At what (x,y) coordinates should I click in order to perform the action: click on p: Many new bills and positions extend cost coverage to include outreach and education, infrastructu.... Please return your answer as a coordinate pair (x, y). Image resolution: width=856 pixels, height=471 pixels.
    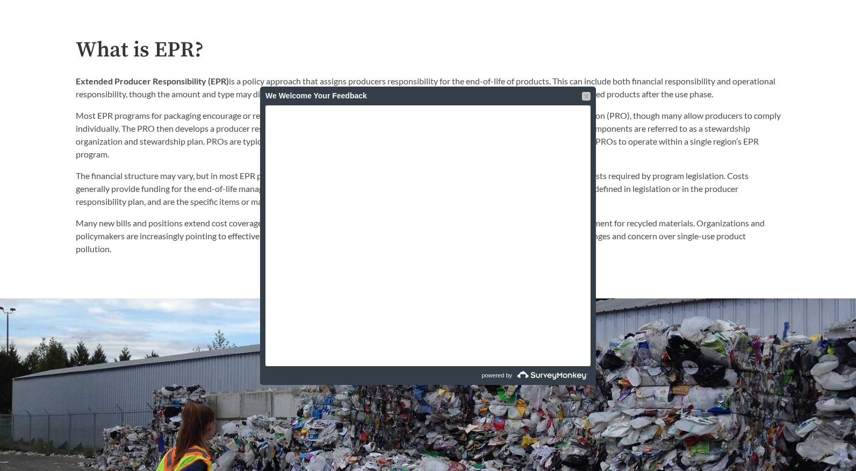
    Looking at the image, I should click on (428, 236).